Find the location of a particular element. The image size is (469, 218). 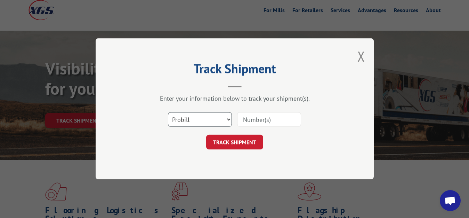

button: TRACK SHIPMENT is located at coordinates (235, 142).